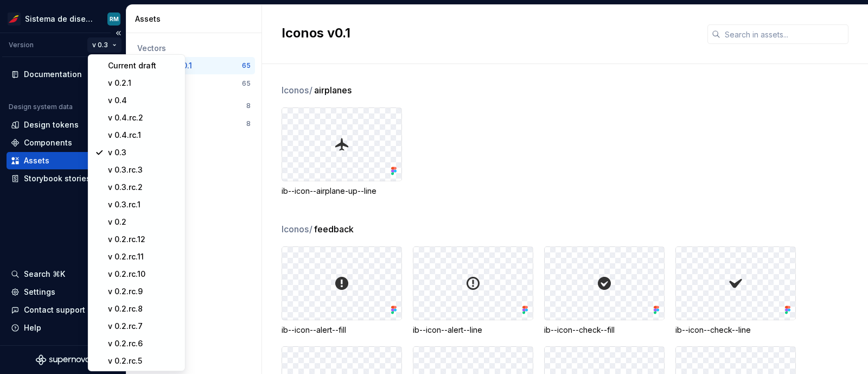 Image resolution: width=868 pixels, height=374 pixels. I want to click on div: v 0.2.rc.6, so click(143, 343).